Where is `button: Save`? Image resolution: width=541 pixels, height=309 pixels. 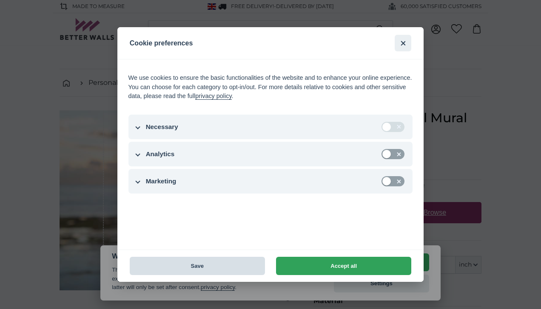
button: Save is located at coordinates (197, 266).